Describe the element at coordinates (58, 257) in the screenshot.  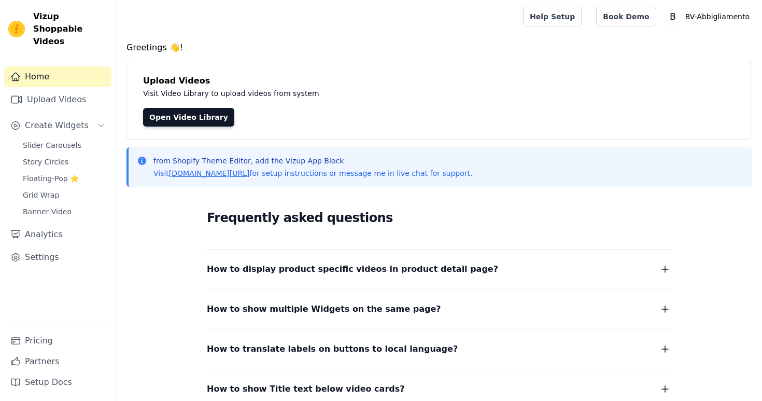
I see `a: Settings` at that location.